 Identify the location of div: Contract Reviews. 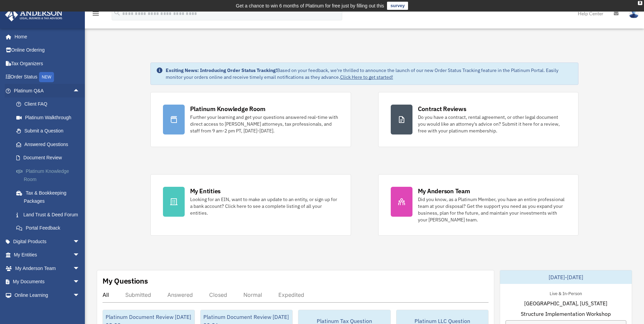
(442, 108).